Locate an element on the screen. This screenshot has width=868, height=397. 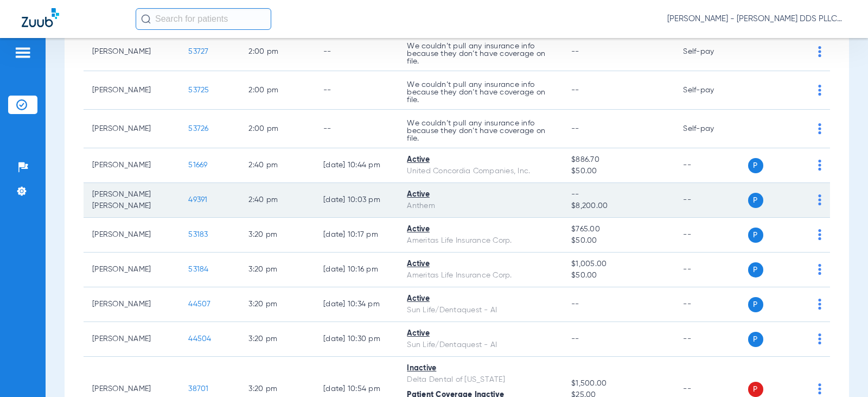
div: Chat Widget is located at coordinates (841, 371).